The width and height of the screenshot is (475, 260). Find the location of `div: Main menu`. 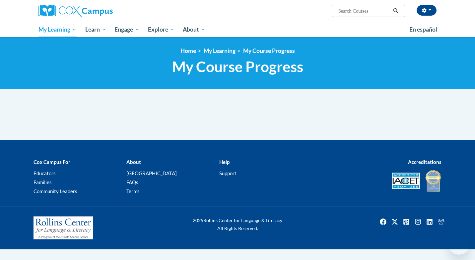

div: Main menu is located at coordinates (238, 30).